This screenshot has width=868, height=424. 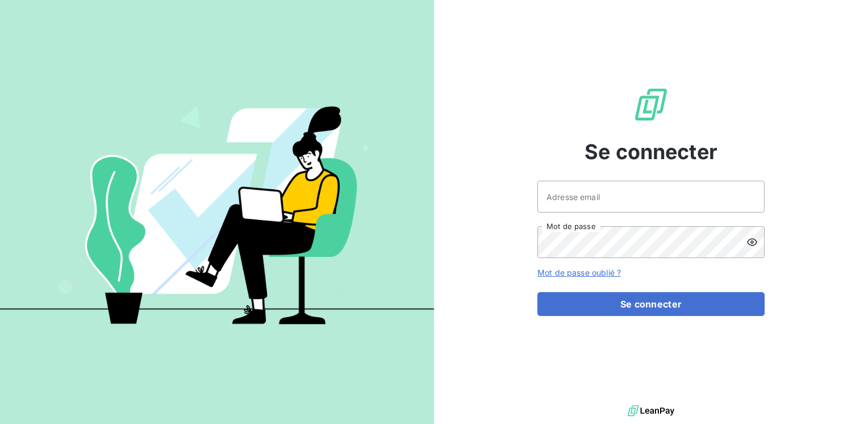 What do you see at coordinates (651, 104) in the screenshot?
I see `img: Logo LeanPay` at bounding box center [651, 104].